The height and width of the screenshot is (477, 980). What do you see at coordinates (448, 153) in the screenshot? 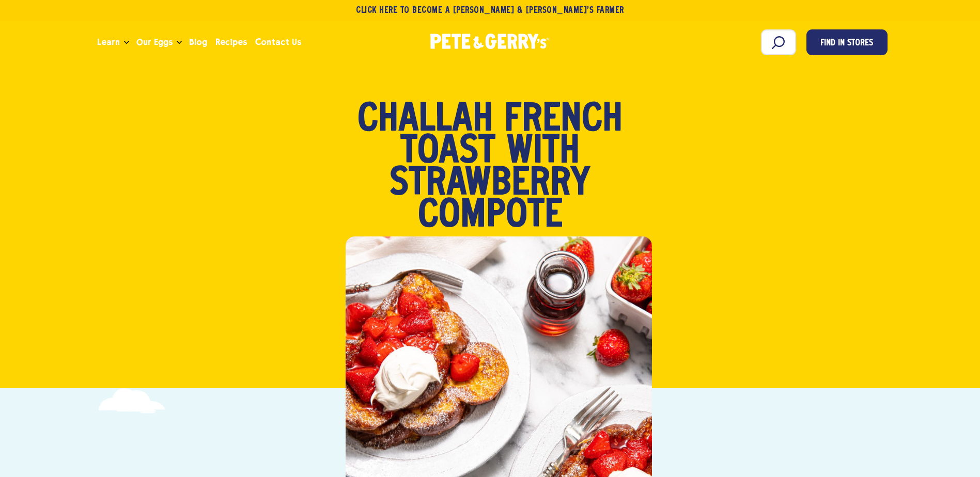
I see `span: Toast` at bounding box center [448, 153].